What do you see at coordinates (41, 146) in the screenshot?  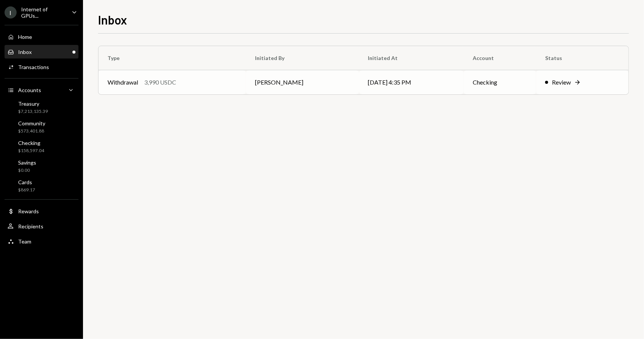 I see `a: Checking$158,597.04` at bounding box center [41, 146].